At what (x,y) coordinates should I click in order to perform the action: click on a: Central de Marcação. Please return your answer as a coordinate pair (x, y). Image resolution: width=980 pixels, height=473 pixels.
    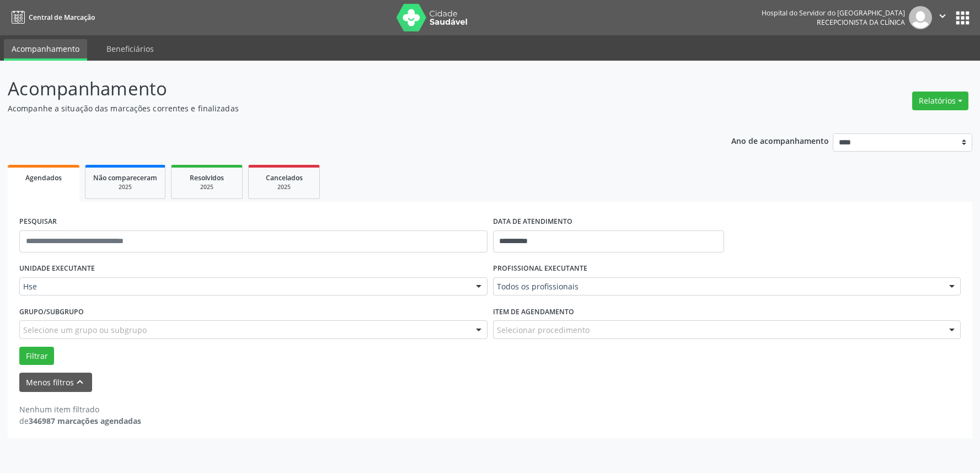
    Looking at the image, I should click on (51, 17).